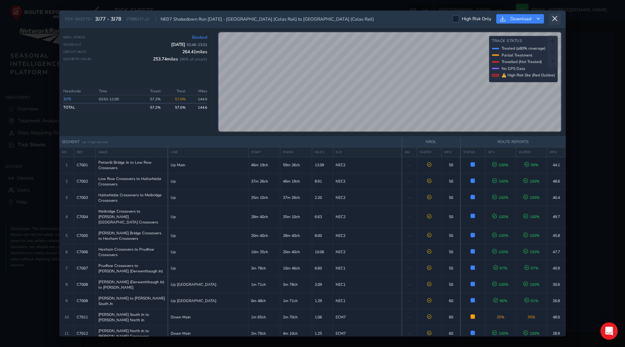  I want to click on canvas: Map, so click(390, 82).